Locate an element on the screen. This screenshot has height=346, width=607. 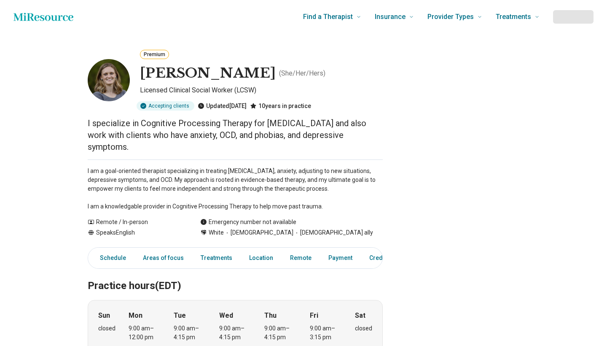
p: ( She/Her/Hers ) is located at coordinates (302, 73).